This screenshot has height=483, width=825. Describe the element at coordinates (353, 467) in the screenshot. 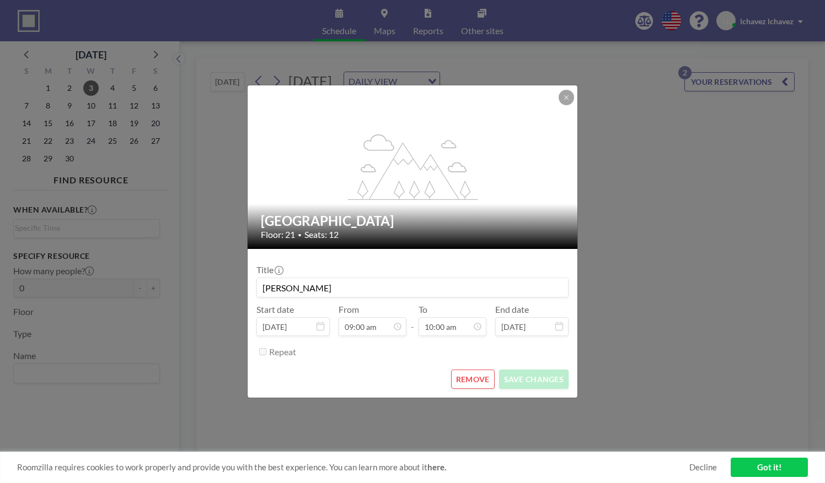

I see `span: Roomzilla requires cookies to work properly and provide you with the best experience. You can lea...` at that location.